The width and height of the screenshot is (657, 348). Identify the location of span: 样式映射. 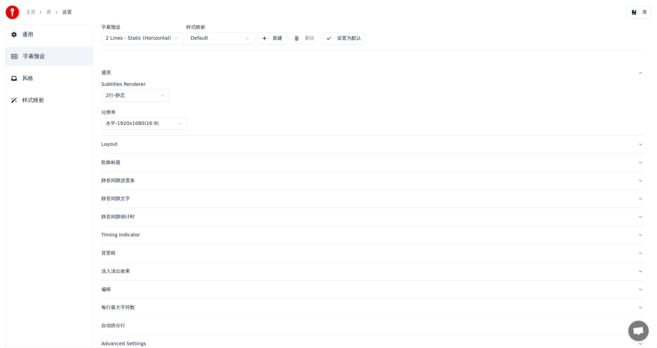
(33, 100).